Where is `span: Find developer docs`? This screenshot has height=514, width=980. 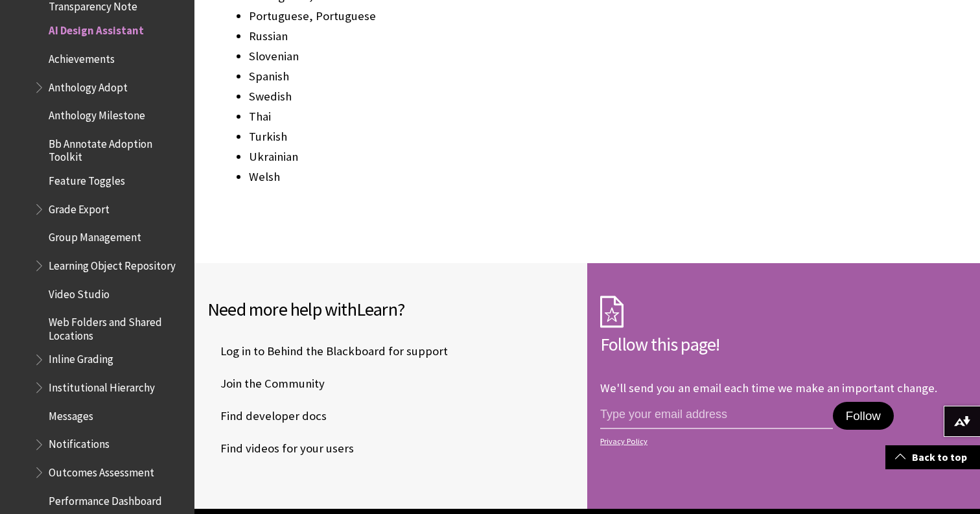 span: Find developer docs is located at coordinates (267, 416).